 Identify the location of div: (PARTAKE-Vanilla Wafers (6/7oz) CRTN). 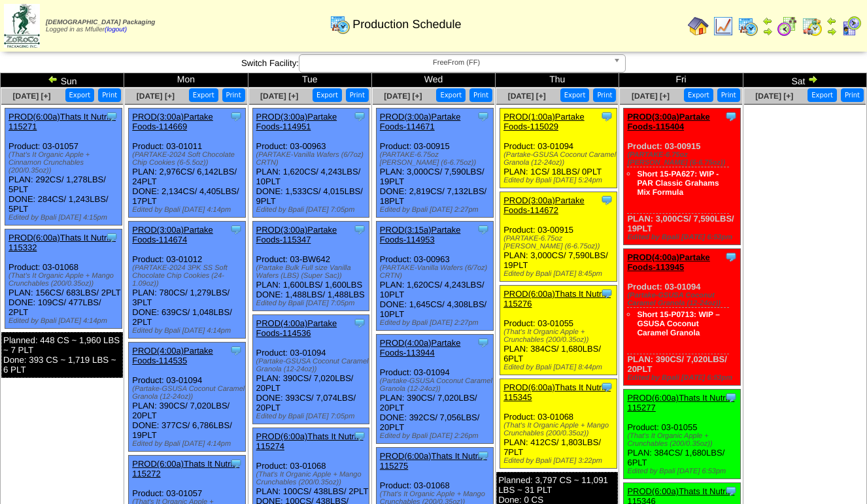
(436, 272).